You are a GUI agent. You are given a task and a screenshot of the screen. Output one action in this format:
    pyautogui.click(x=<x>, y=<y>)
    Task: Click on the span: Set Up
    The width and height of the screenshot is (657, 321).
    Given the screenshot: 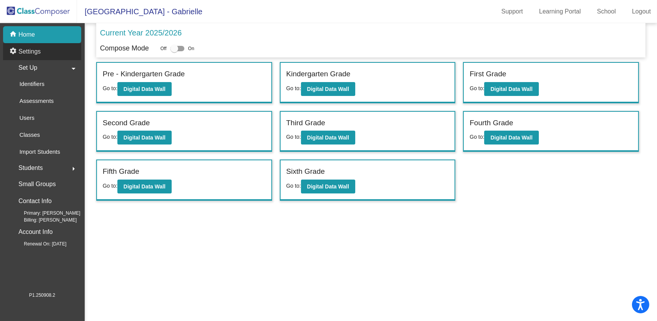 What is the action you would take?
    pyautogui.click(x=28, y=68)
    